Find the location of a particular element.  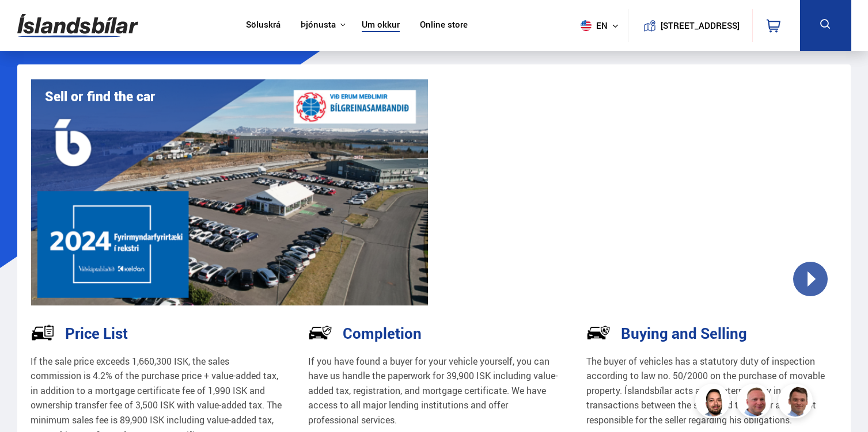

img: -Svtn6bYgwAsiwNX.svg is located at coordinates (598, 333).